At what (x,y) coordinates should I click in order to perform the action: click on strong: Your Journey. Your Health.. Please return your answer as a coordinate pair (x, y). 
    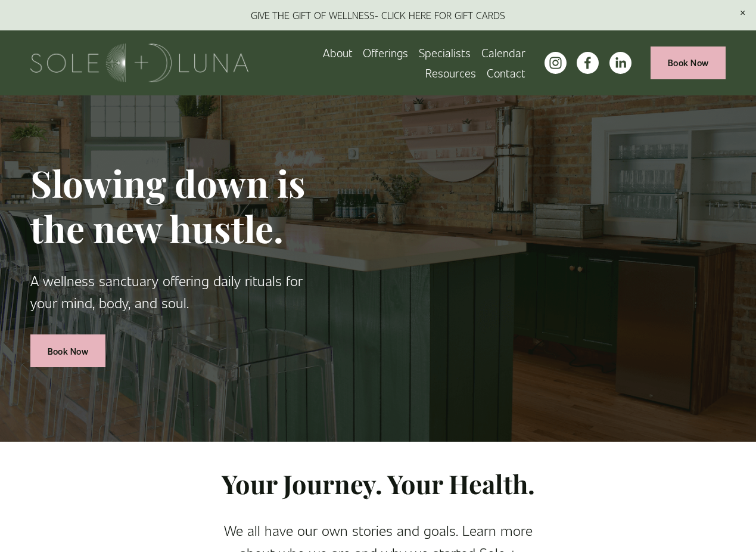
    Looking at the image, I should click on (378, 483).